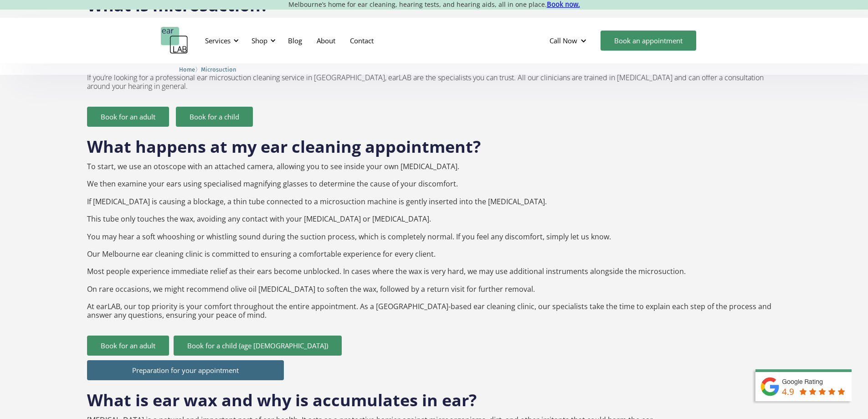 This screenshot has height=419, width=868. What do you see at coordinates (295, 41) in the screenshot?
I see `a: Blog` at bounding box center [295, 41].